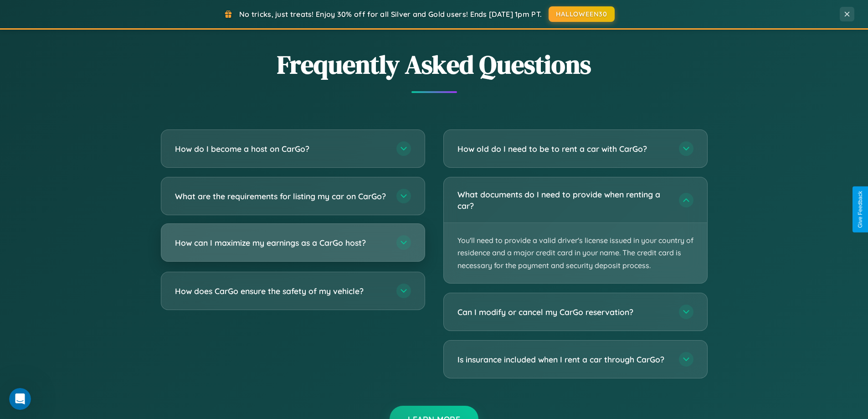 The image size is (868, 419). Describe the element at coordinates (563, 149) in the screenshot. I see `h3: How old do I need to be to rent a car with CarGo?` at that location.